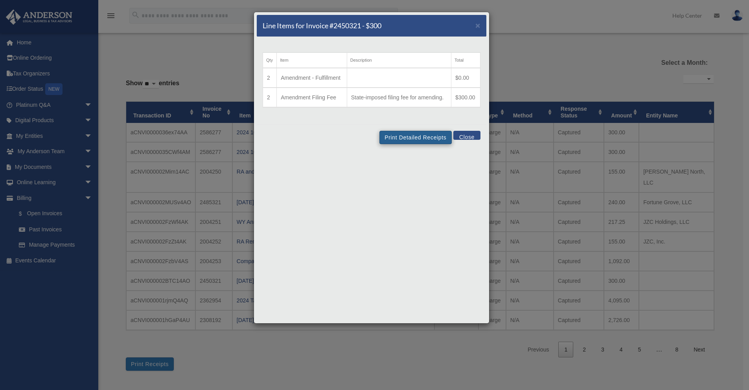 The width and height of the screenshot is (749, 390). What do you see at coordinates (415, 138) in the screenshot?
I see `button: Print Detailed Receipts` at bounding box center [415, 138].